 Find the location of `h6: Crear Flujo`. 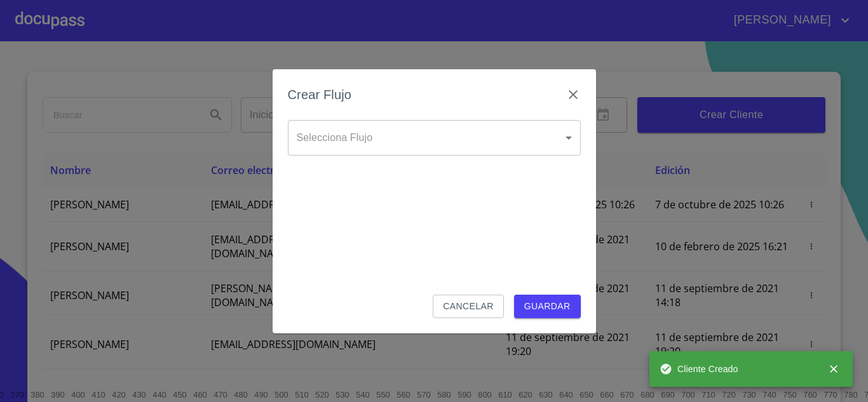

h6: Crear Flujo is located at coordinates (320, 95).